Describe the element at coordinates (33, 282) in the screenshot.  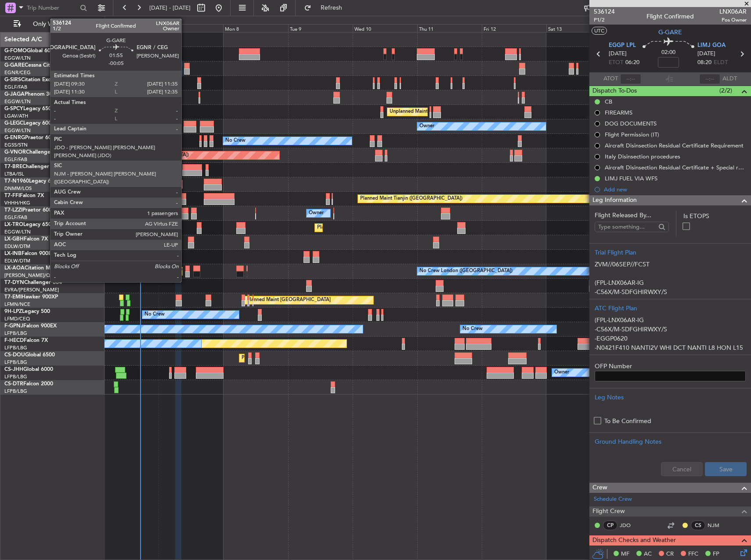
I see `a: T7-DYNChallenger 604` at that location.